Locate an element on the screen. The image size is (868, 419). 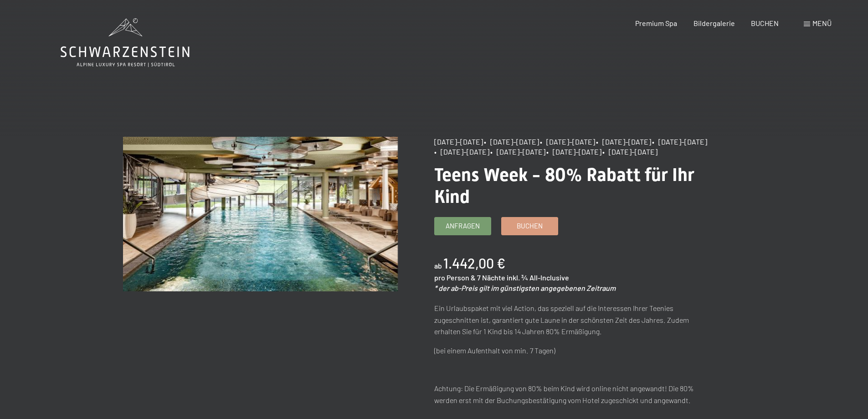
span: BUCHEN is located at coordinates (764, 23).